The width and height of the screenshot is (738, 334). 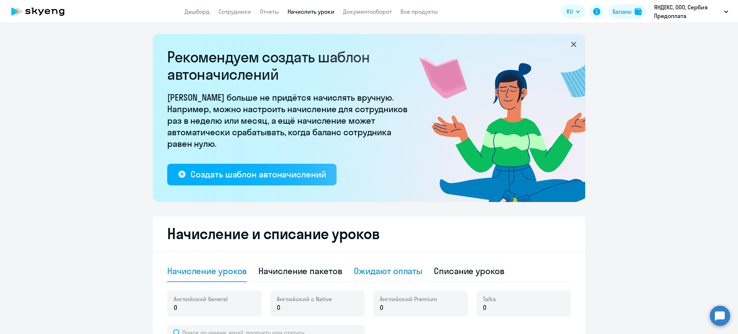 I want to click on a: Балансbalance, so click(x=627, y=12).